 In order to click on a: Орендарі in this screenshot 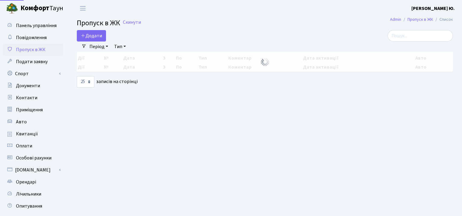, I will do `click(33, 182)`.